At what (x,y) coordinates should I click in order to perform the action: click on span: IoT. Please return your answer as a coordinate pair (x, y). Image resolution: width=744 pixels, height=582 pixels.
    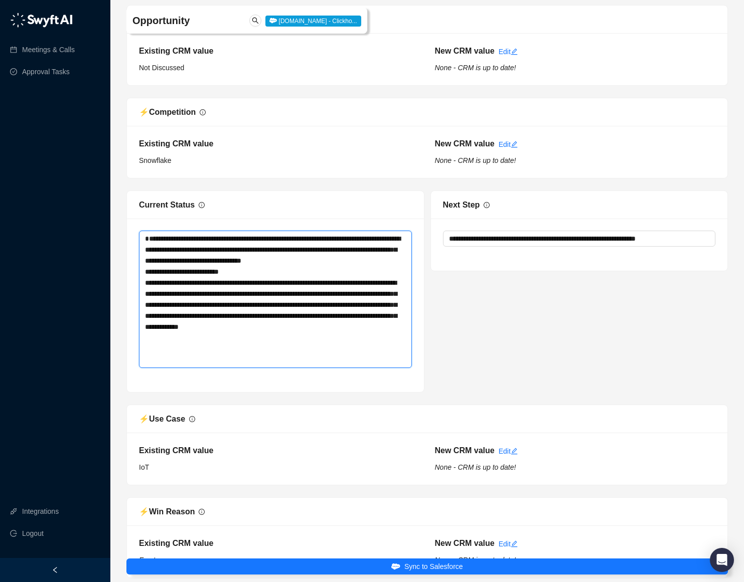
    Looking at the image, I should click on (144, 467).